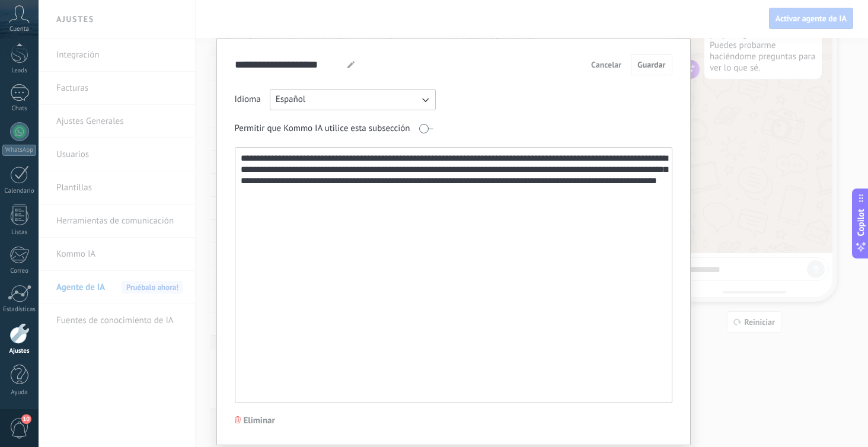 The width and height of the screenshot is (868, 447). What do you see at coordinates (323, 129) in the screenshot?
I see `span: Permitir que Kommo IA utilice esta subsección` at bounding box center [323, 129].